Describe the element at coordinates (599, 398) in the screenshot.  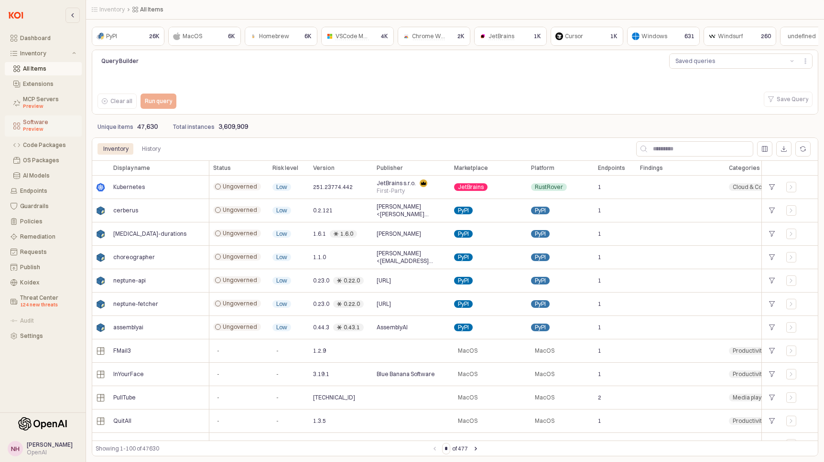
I see `span: 2` at that location.